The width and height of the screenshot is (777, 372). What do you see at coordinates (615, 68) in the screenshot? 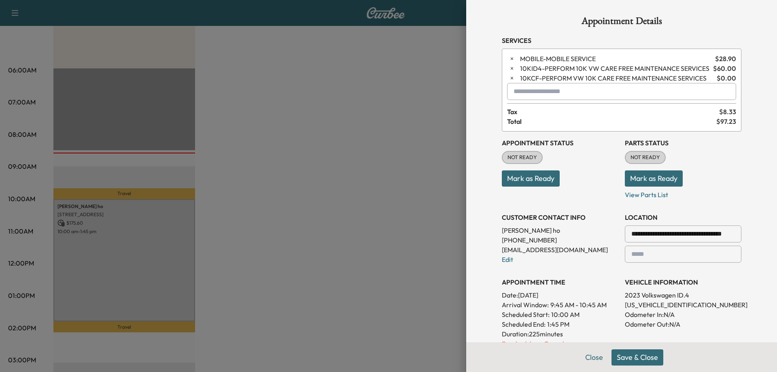
I see `span: PERFORM 10K VW CARE FREE MAINTENANCE SERVICES` at bounding box center [615, 68].